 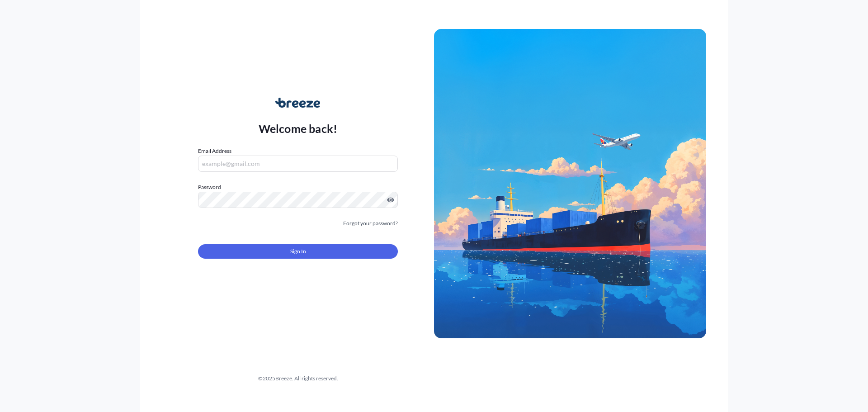 What do you see at coordinates (298, 188) in the screenshot?
I see `label: Password` at bounding box center [298, 188].